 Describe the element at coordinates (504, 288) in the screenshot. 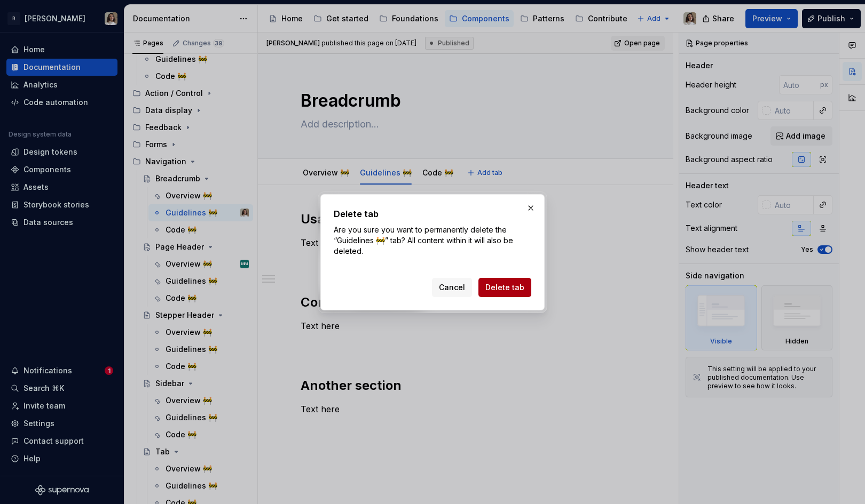

I see `button: Delete tab` at that location.